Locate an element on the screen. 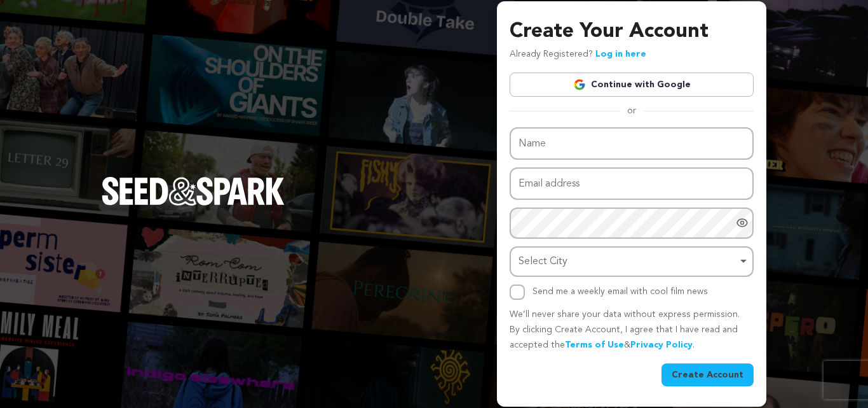 Image resolution: width=868 pixels, height=408 pixels. a: Show password as plain text. Warning: this will display your password on the screen. is located at coordinates (742, 223).